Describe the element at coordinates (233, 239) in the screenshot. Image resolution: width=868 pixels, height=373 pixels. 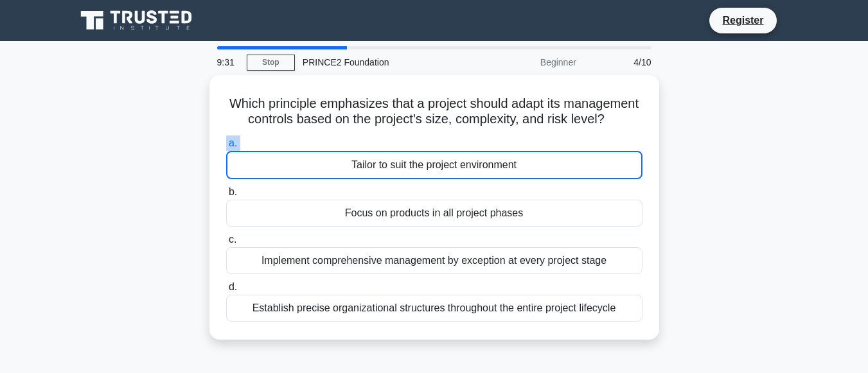
I see `span: c.` at that location.